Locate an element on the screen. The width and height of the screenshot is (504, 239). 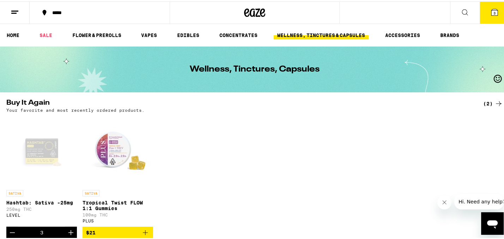
p: Tropical Twist FLOW 1:1 Gummies is located at coordinates (118, 204).